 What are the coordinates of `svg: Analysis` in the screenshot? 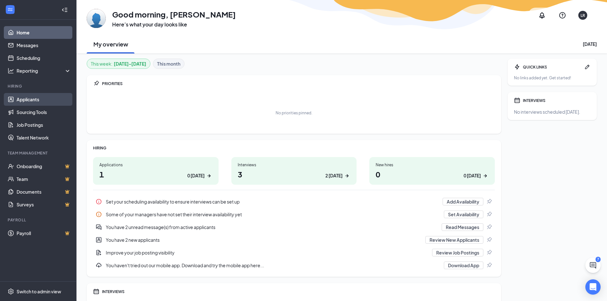 It's located at (11, 71).